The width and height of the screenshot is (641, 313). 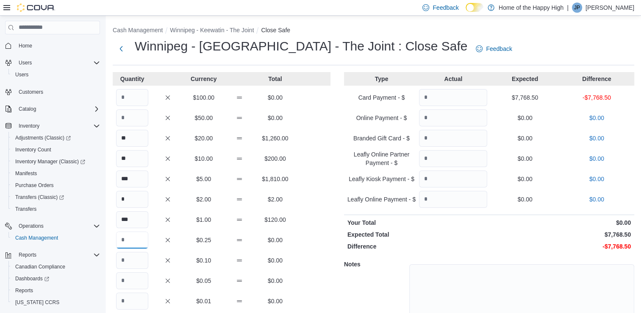 I want to click on p: $0.01, so click(x=204, y=301).